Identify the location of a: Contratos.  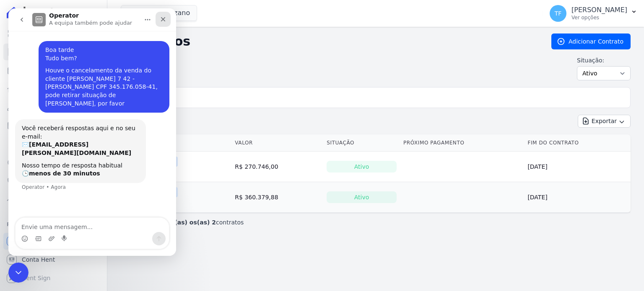
(53, 52).